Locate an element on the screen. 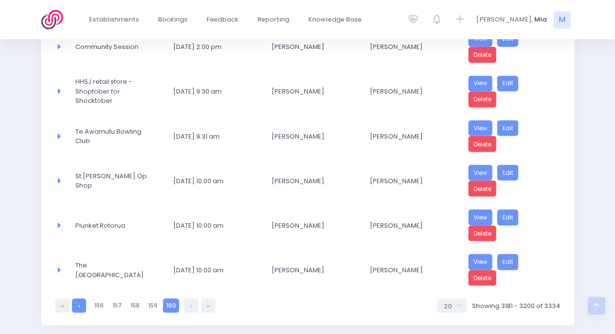 The width and height of the screenshot is (615, 334). td: Di Gleeson is located at coordinates (314, 269).